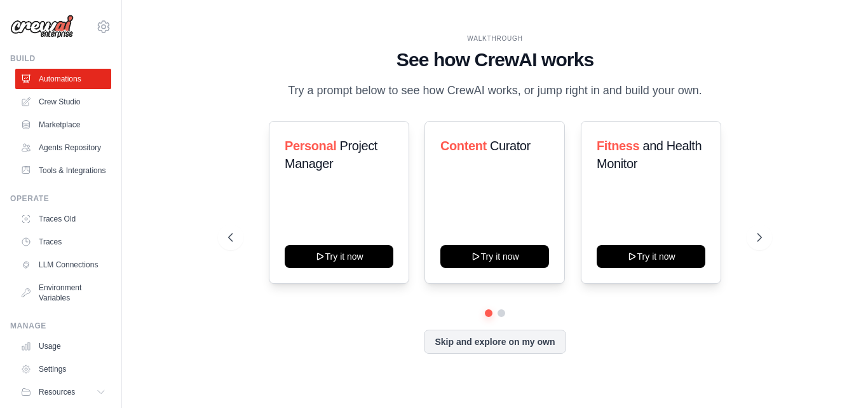 This screenshot has width=868, height=408. What do you see at coordinates (495, 90) in the screenshot?
I see `p: Try a prompt below to see how CrewAI works, or jump right in and build your own.` at bounding box center [495, 90].